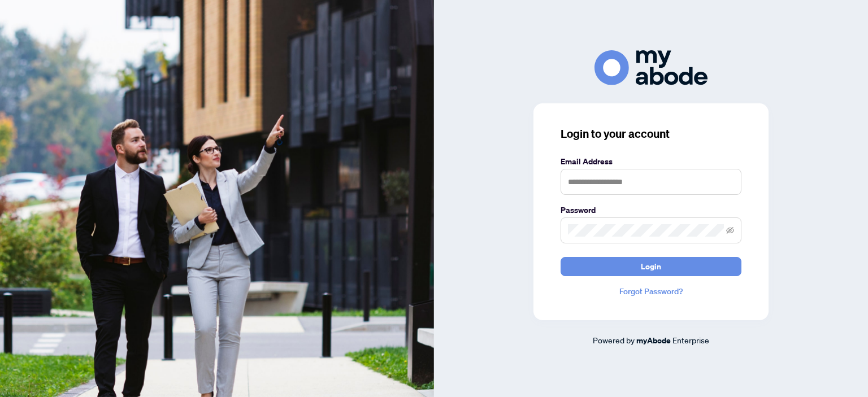  What do you see at coordinates (690, 340) in the screenshot?
I see `span: Enterprise` at bounding box center [690, 340].